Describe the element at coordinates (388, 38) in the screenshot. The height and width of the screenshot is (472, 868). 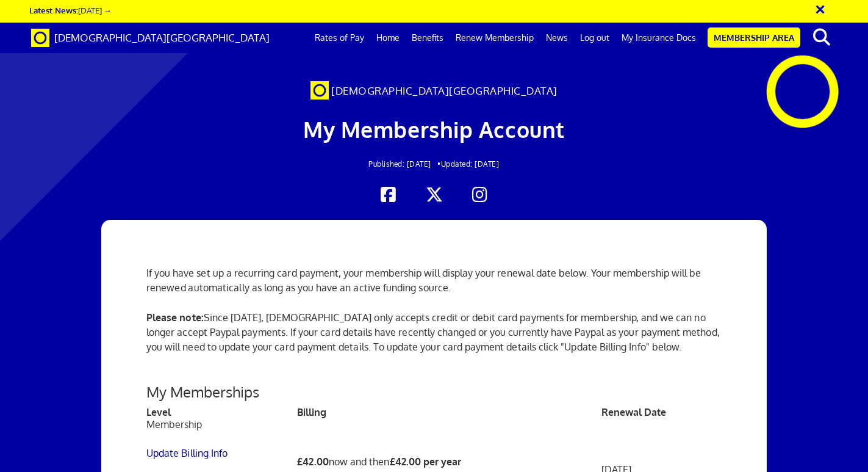
I see `a: Home` at that location.